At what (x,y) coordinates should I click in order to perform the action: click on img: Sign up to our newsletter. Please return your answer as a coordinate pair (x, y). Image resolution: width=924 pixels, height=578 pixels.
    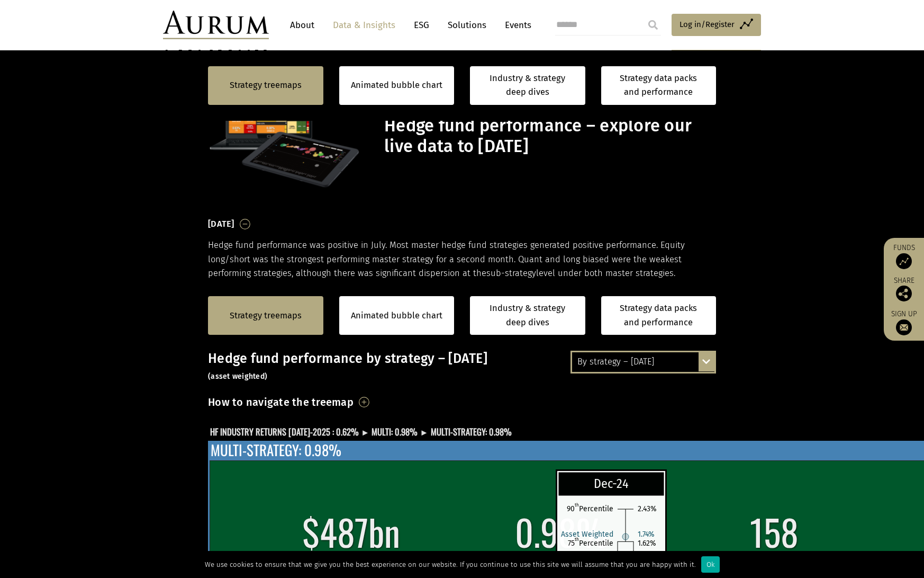
    Looking at the image, I should click on (903, 328).